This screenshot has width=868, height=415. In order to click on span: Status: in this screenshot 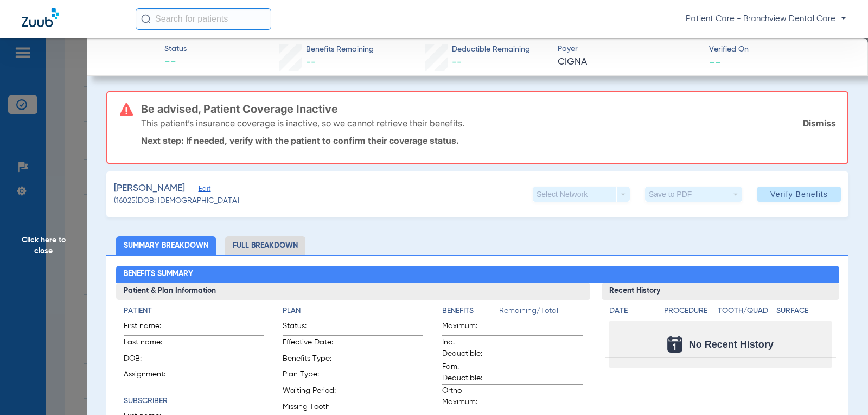, I will do `click(309, 328)`.